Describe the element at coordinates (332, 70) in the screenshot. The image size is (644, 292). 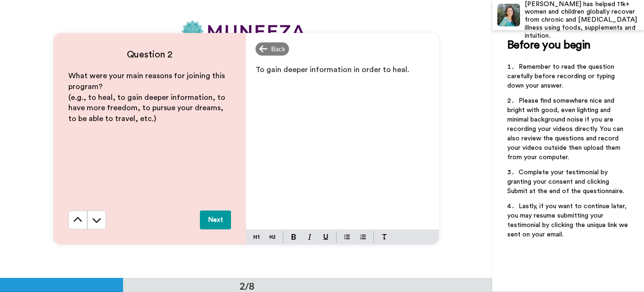
I see `span: To gain deeper information in order to heal.` at that location.